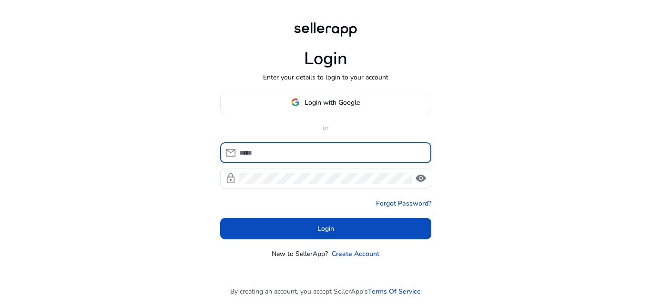 This screenshot has width=651, height=305. Describe the element at coordinates (421, 179) in the screenshot. I see `span: visibility` at that location.